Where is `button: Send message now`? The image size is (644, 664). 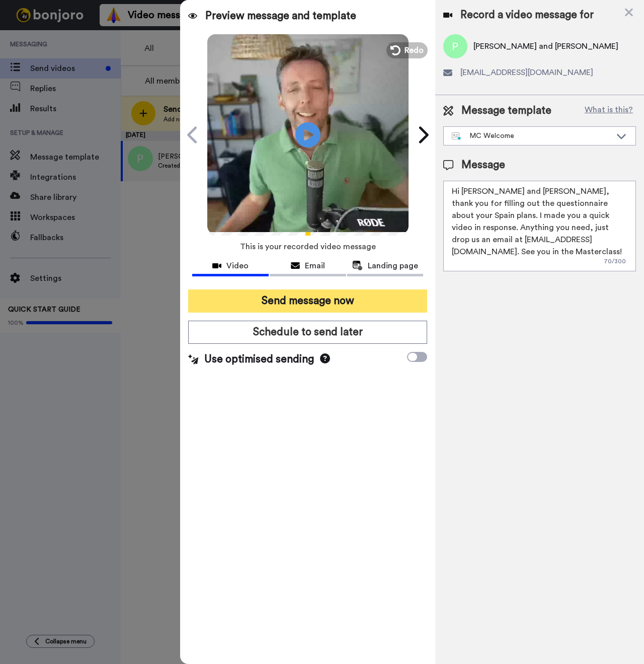 button: Send message now is located at coordinates (307, 301).